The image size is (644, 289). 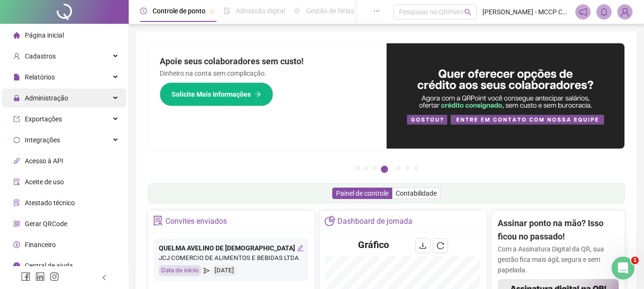 What do you see at coordinates (196, 222) in the screenshot?
I see `div: Convites enviados` at bounding box center [196, 222].